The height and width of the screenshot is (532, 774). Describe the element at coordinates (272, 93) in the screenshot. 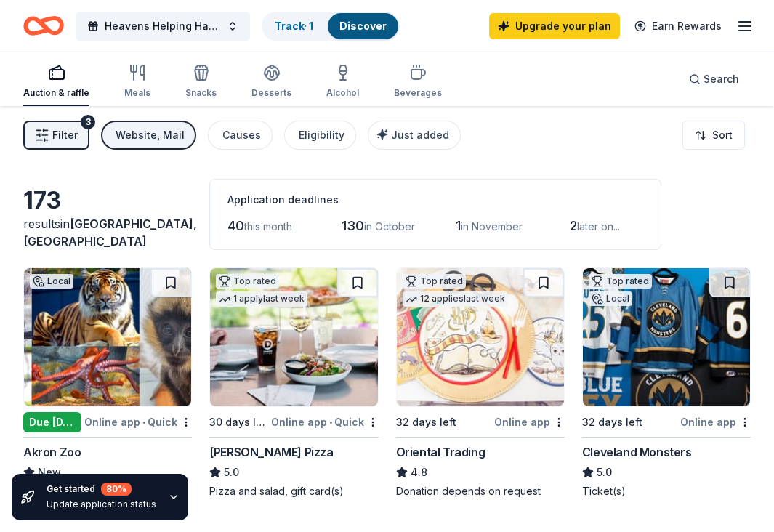

I see `div: Desserts` at that location.